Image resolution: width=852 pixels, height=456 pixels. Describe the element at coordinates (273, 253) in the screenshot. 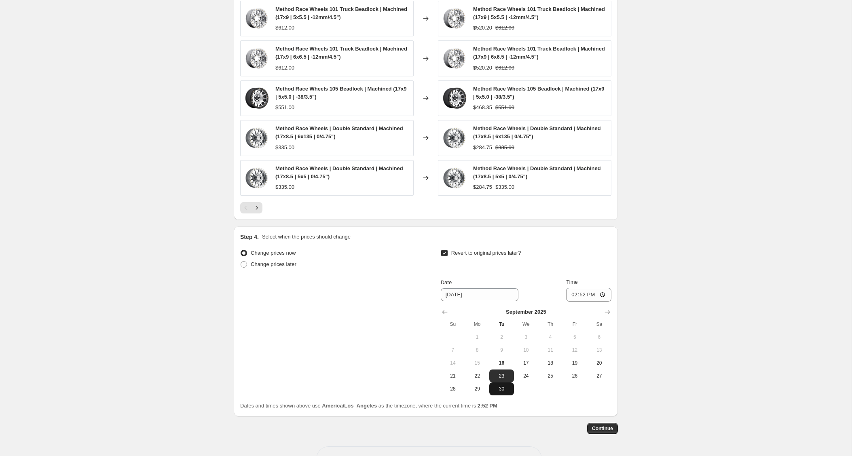

I see `span: Change prices now` at that location.